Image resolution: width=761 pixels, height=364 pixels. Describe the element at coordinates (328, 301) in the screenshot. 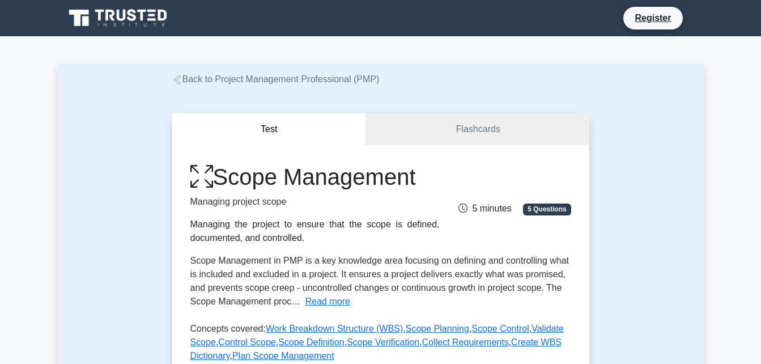

I see `button: Read more` at that location.